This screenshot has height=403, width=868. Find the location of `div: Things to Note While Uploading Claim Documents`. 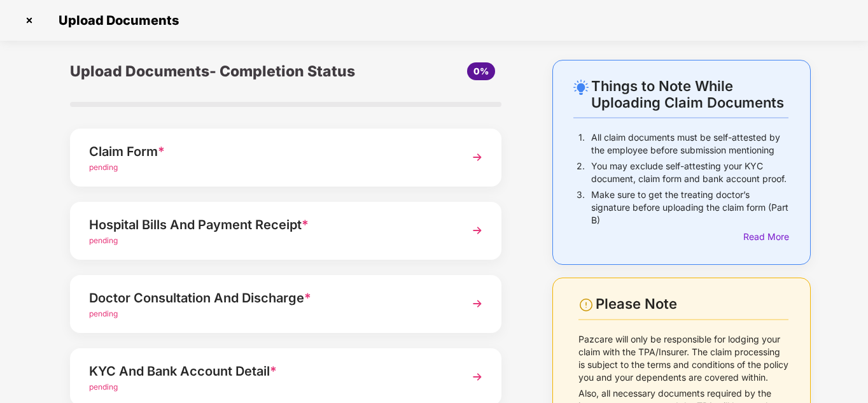

div: Things to Note While Uploading Claim Documents is located at coordinates (689, 94).